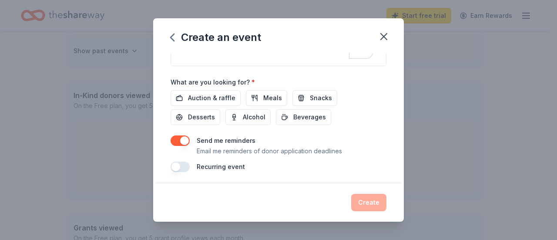 This screenshot has height=240, width=557. What do you see at coordinates (221, 166) in the screenshot?
I see `label: Recurring event` at bounding box center [221, 166].